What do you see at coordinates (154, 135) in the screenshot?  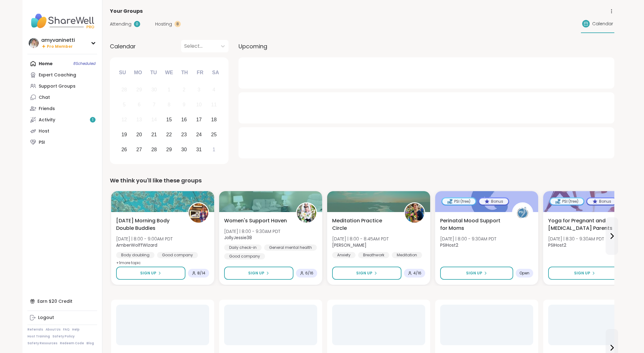 I see `div: Choose Tuesday, October 21st, 2025` at bounding box center [154, 135].